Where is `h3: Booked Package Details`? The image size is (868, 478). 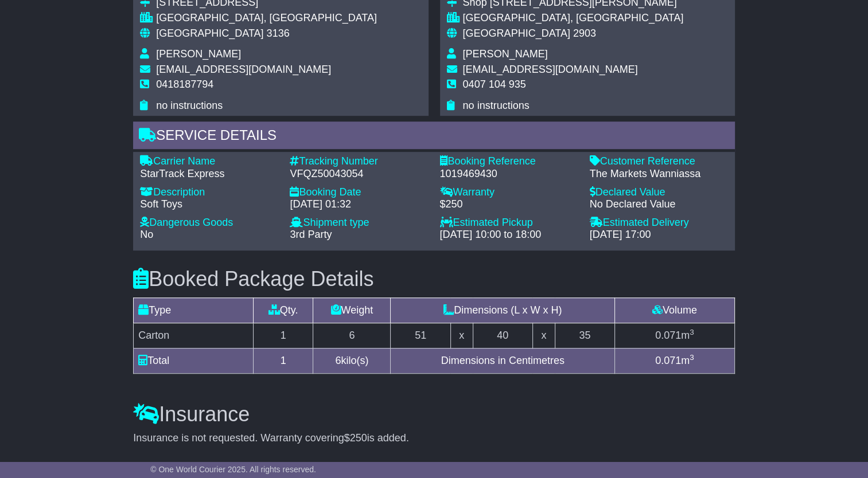
h3: Booked Package Details is located at coordinates (434, 279).